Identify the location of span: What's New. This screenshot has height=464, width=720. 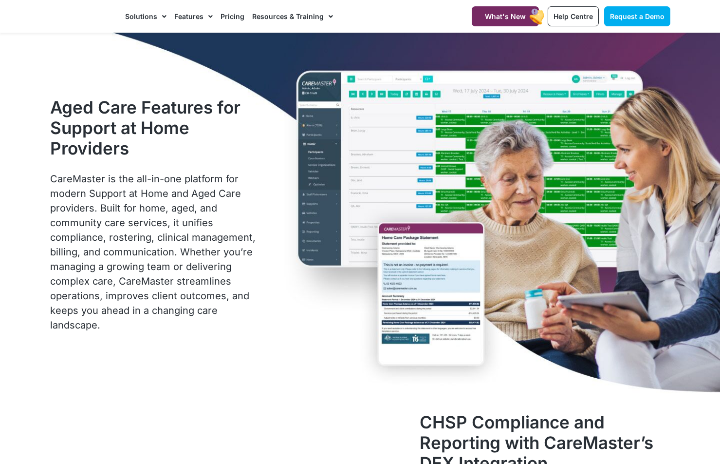
(506, 16).